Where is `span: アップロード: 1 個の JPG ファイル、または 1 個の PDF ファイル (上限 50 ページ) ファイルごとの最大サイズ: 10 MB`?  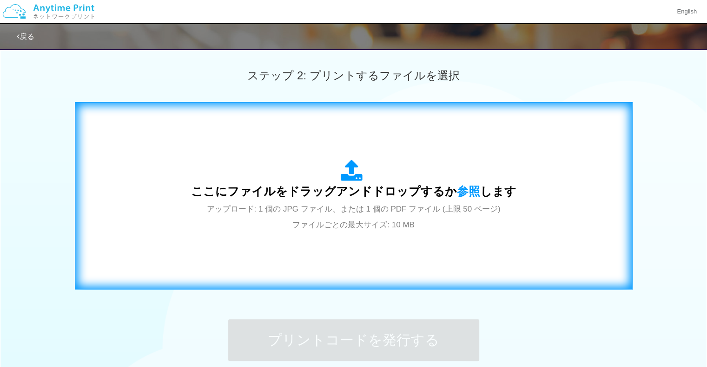 span: アップロード: 1 個の JPG ファイル、または 1 個の PDF ファイル (上限 50 ページ) ファイルごとの最大サイズ: 10 MB is located at coordinates (354, 217).